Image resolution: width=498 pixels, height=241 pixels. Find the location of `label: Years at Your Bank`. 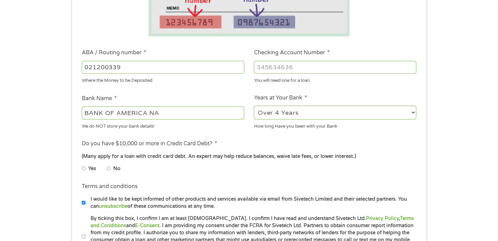

label: Years at Your Bank is located at coordinates (280, 98).